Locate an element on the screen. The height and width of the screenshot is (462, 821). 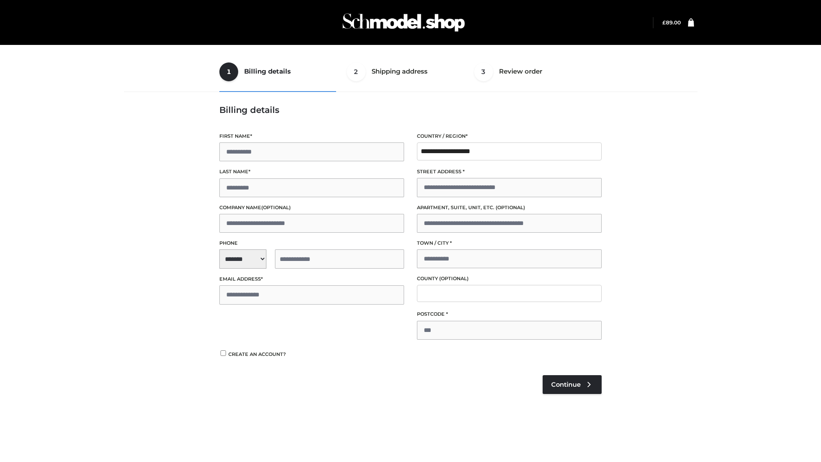
label: Phone is located at coordinates (312, 243).